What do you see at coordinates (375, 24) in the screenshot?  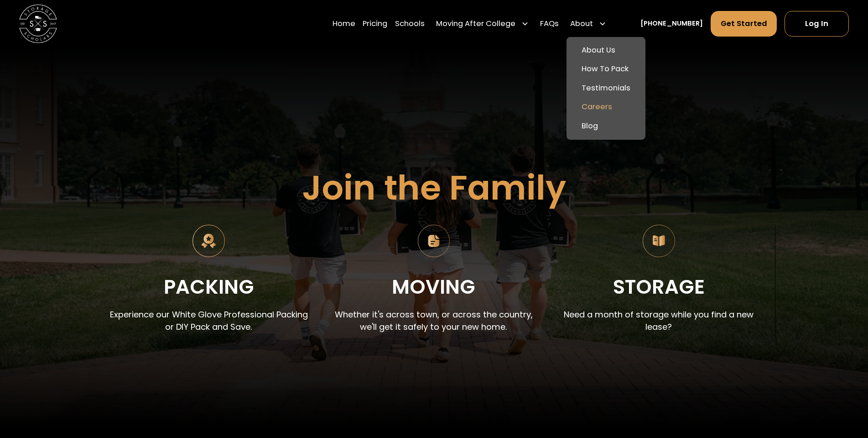 I see `a: Pricing` at bounding box center [375, 24].